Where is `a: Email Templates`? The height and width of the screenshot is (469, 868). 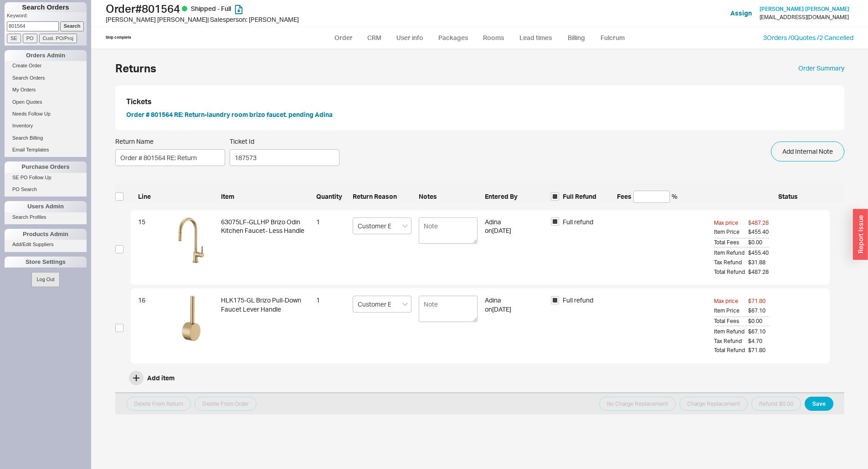
a: Email Templates is located at coordinates (46, 150).